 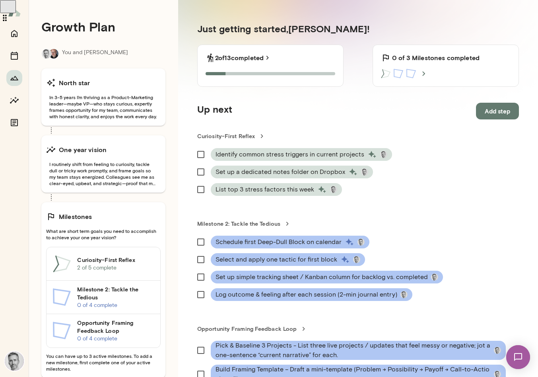 What do you see at coordinates (278, 242) in the screenshot?
I see `span: Schedule first Deep-Dull Block on calendar` at bounding box center [278, 242].